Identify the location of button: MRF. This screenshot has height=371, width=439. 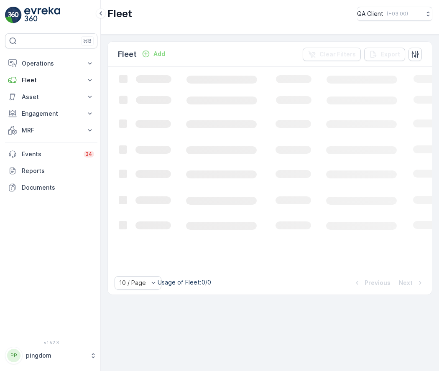
(51, 130).